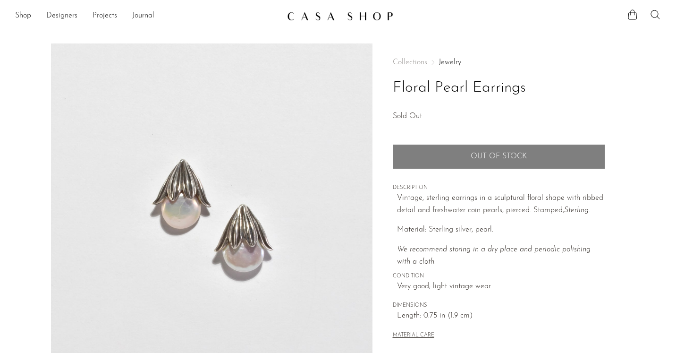 The image size is (676, 353). Describe the element at coordinates (577, 210) in the screenshot. I see `em: Sterling.` at that location.